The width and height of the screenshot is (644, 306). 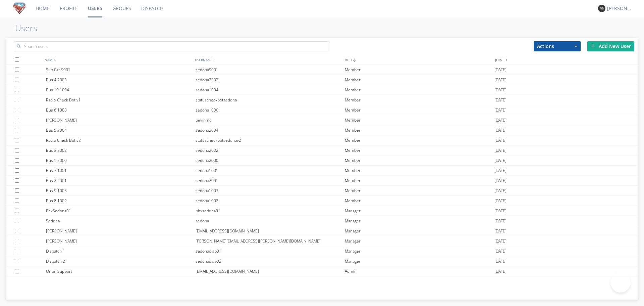 What do you see at coordinates (569, 59) in the screenshot?
I see `div: JOINED` at bounding box center [569, 59].